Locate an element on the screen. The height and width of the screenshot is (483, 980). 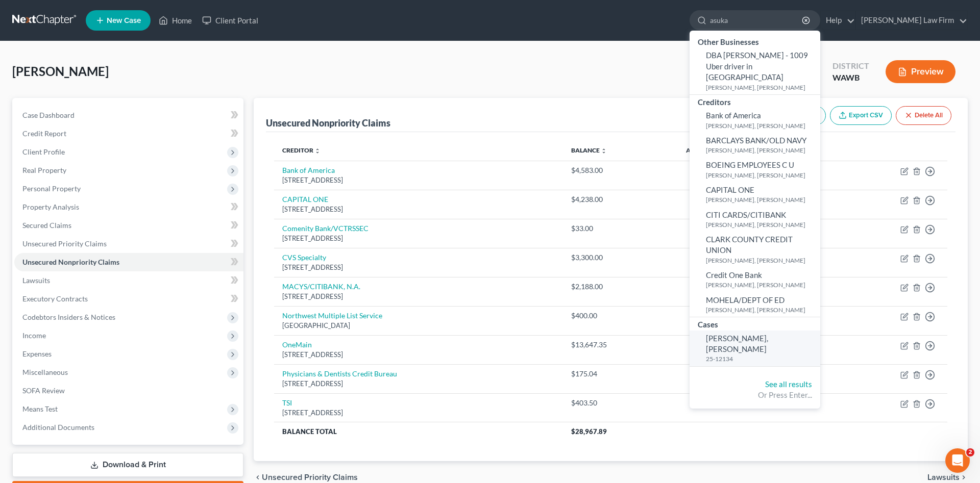
a: Client Portal is located at coordinates (230, 21).